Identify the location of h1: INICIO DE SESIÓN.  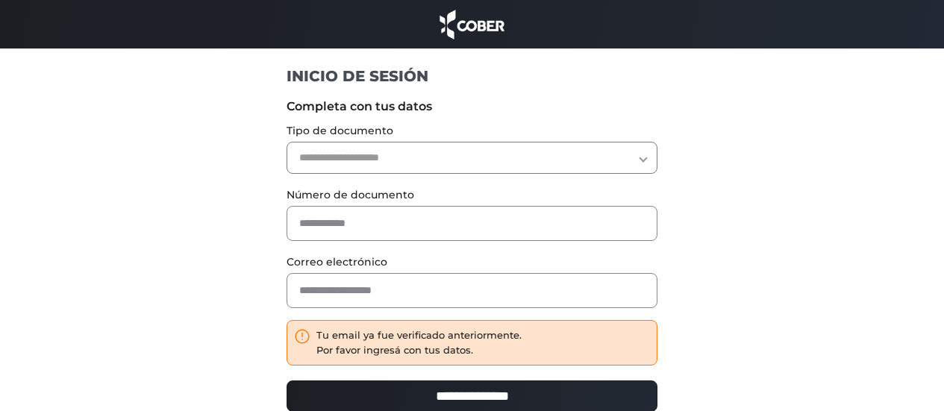
(472, 76).